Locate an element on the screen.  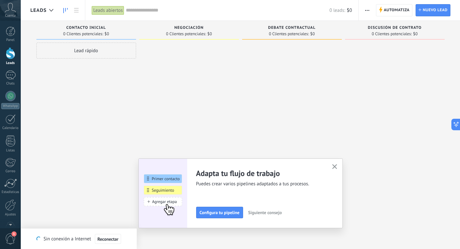
div: Lead rápido is located at coordinates (86, 51).